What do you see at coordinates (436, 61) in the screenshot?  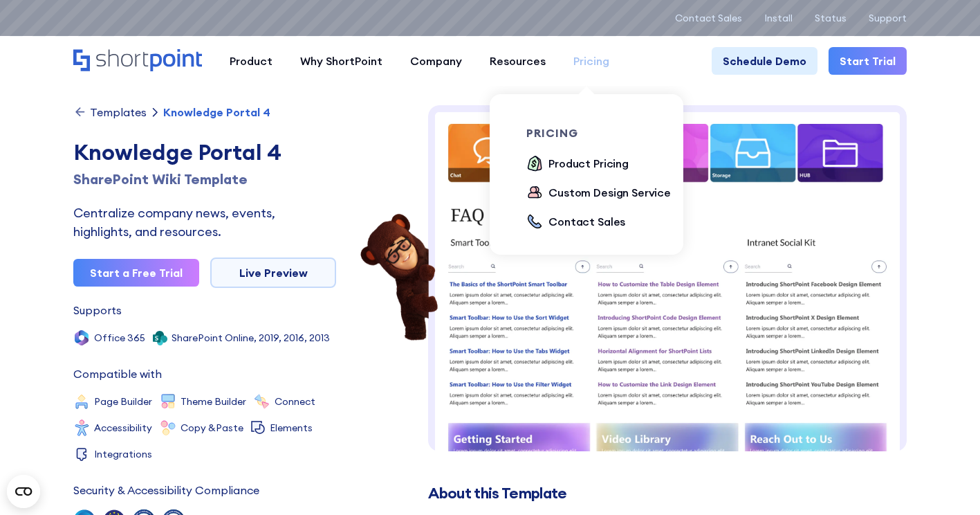 I see `div: Company` at bounding box center [436, 61].